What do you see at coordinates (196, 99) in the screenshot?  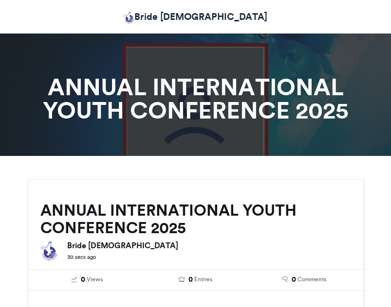 I see `h1: ANNUAL INTERNATIONAL YOUTH CONFERENCE 2025` at bounding box center [196, 99].